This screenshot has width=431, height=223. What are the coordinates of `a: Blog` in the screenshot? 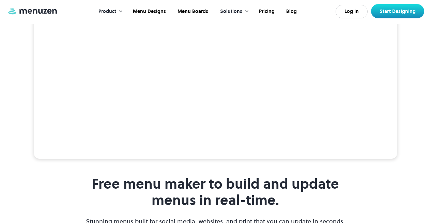 It's located at (291, 12).